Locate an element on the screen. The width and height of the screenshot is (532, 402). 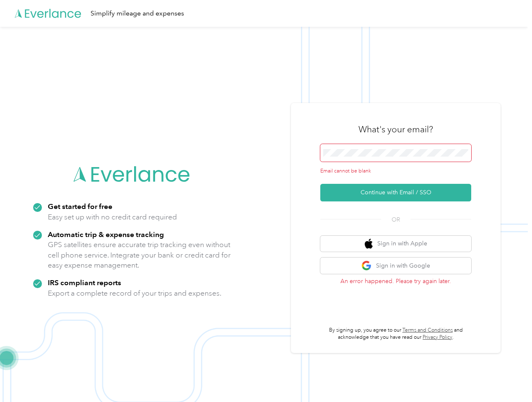
span: OR is located at coordinates (396, 219).